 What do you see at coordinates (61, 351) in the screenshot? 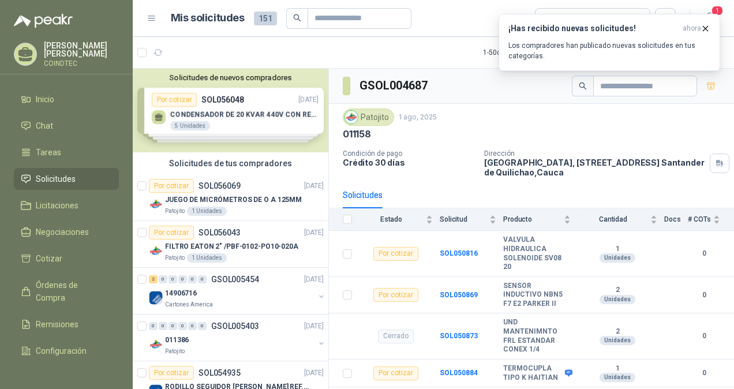
I see `span: Configuración` at bounding box center [61, 351].